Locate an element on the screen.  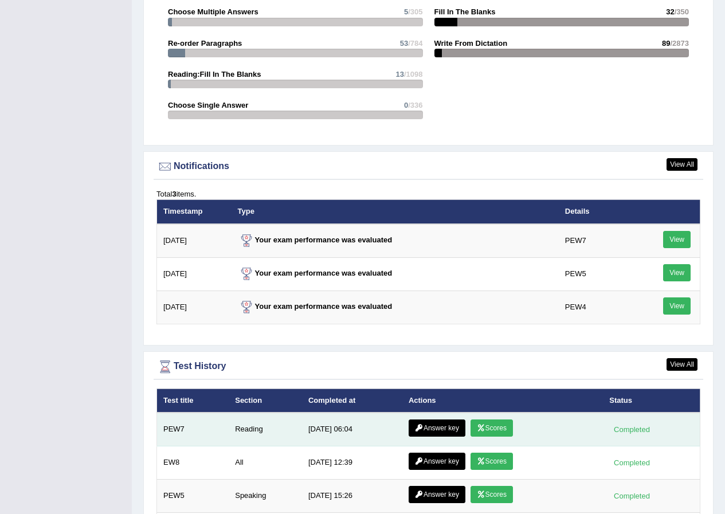
div: Notifications is located at coordinates (428, 167).